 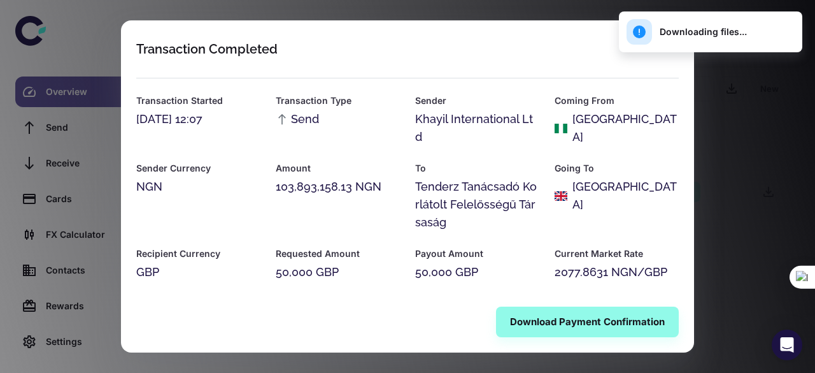 I want to click on h6: Current Market Rate, so click(x=616, y=253).